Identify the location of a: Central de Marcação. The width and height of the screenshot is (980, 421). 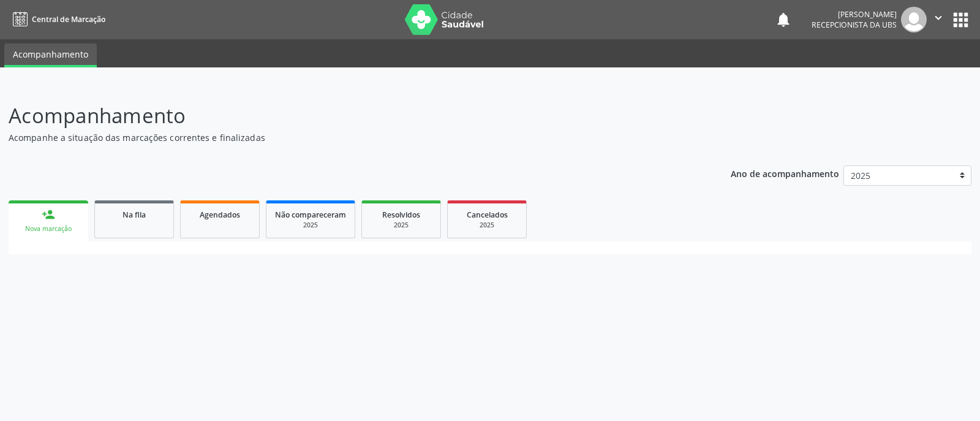
(57, 19).